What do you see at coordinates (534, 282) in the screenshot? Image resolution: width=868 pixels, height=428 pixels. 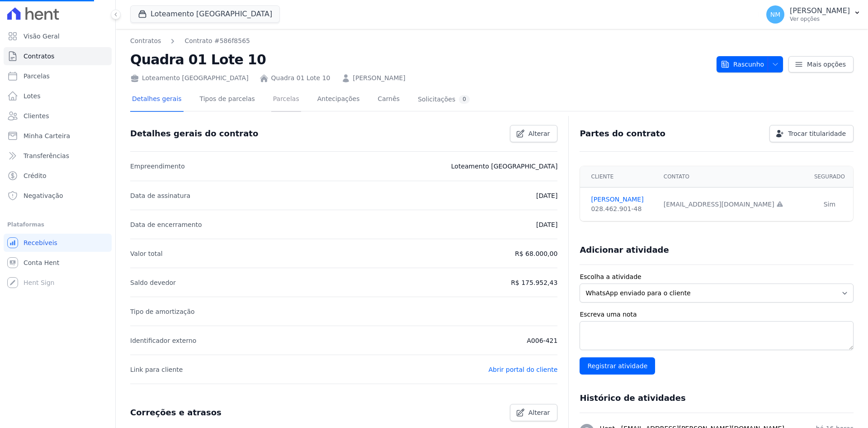 I see `p: R$ 175.952,43` at bounding box center [534, 282].